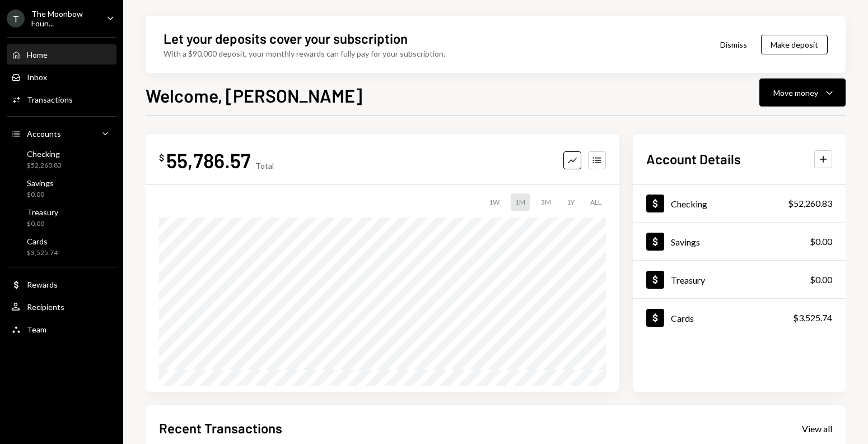 Image resolution: width=868 pixels, height=444 pixels. I want to click on a: View all, so click(817, 428).